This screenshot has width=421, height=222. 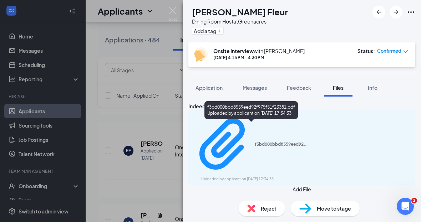 I want to click on svg: Paperclip, so click(x=224, y=144).